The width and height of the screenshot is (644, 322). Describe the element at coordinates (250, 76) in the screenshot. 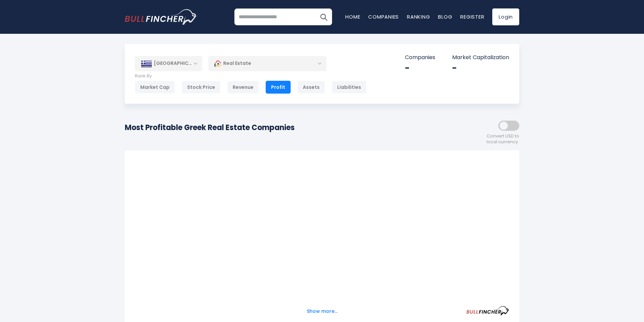

I see `p: Rank By` at that location.